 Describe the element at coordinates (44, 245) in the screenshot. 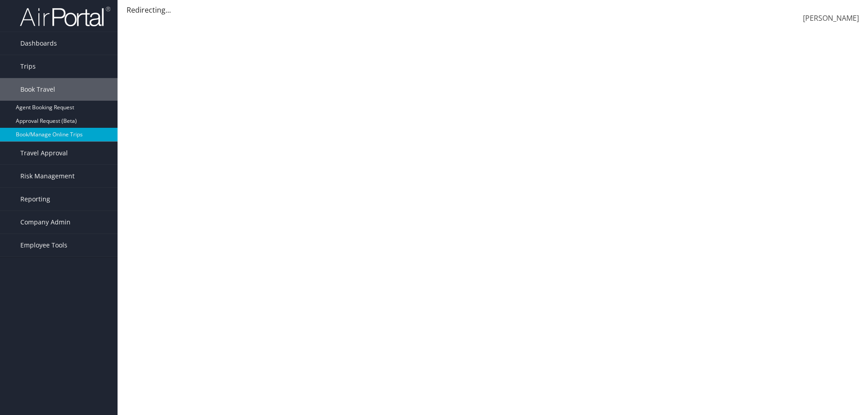

I see `span: Employee Tools` at that location.